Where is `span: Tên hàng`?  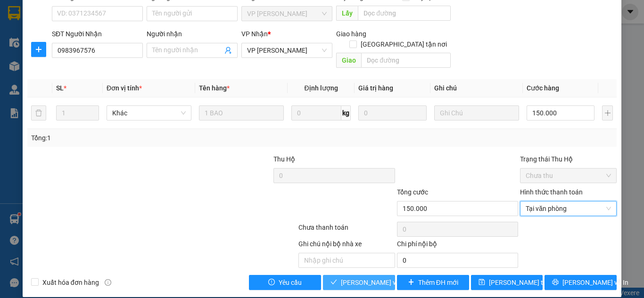
span: Tên hàng is located at coordinates (214, 88).